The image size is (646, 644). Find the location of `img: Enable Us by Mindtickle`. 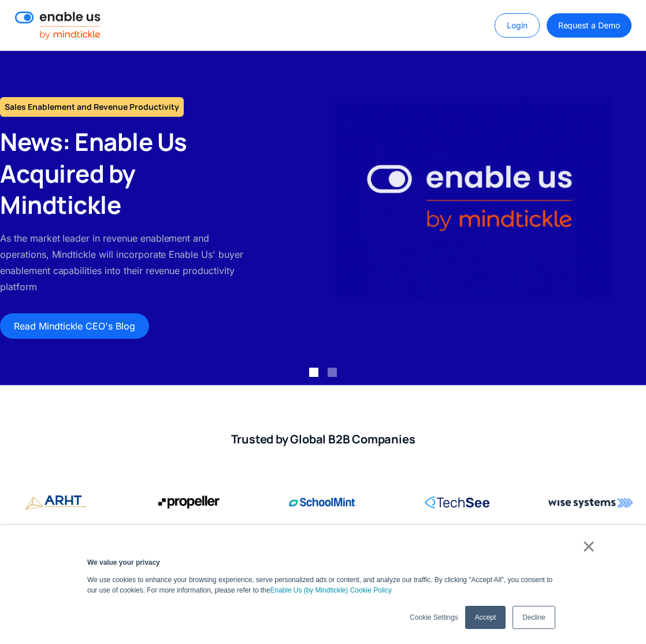

img: Enable Us by Mindtickle is located at coordinates (474, 198).